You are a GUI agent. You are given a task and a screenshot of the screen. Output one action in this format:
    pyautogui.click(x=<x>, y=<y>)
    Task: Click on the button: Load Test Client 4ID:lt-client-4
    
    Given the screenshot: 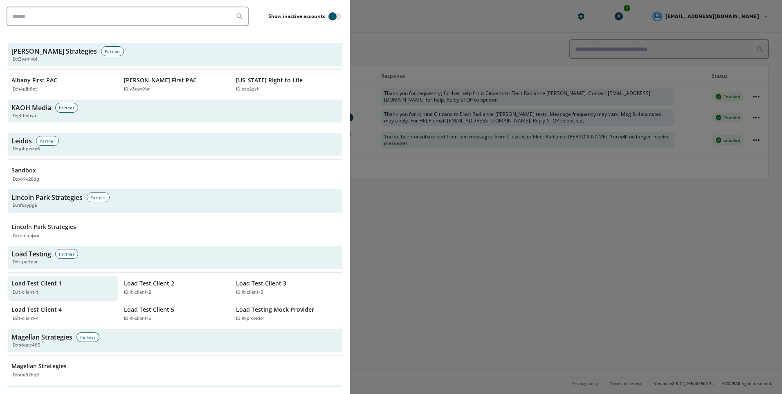 What is the action you would take?
    pyautogui.click(x=63, y=313)
    